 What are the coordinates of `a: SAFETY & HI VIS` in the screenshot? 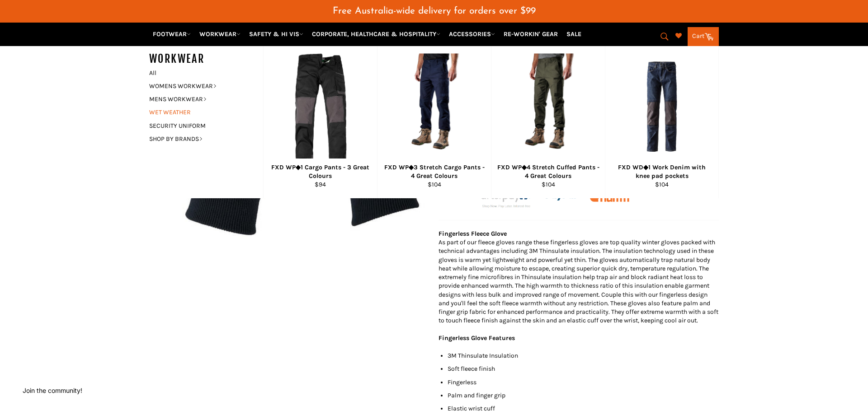 It's located at (276, 34).